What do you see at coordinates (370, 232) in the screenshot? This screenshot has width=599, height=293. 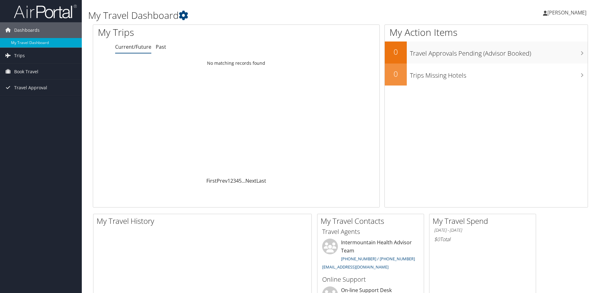 I see `h3: Travel Agents` at bounding box center [370, 232].